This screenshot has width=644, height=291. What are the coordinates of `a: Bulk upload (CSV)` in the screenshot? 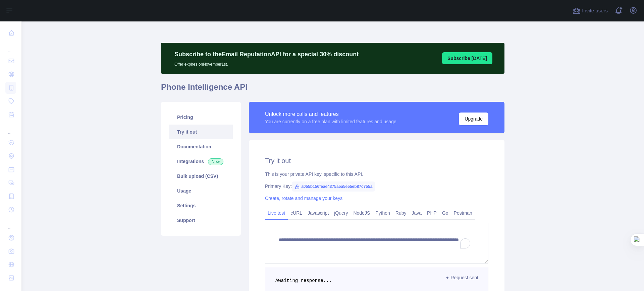 It's located at (201, 176).